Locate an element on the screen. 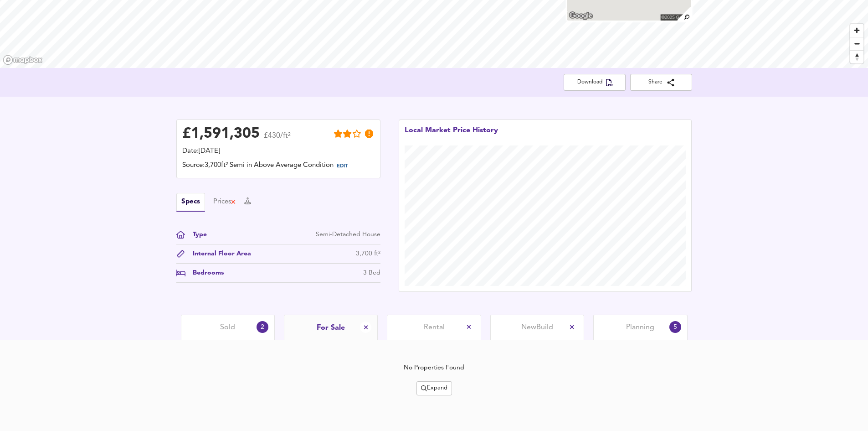  span: Share is located at coordinates (662, 82).